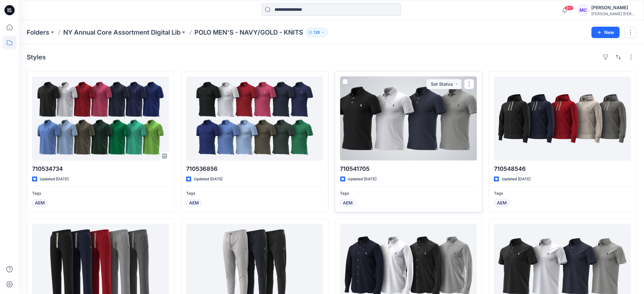 This screenshot has width=644, height=294. Describe the element at coordinates (317, 32) in the screenshot. I see `p: 128` at that location.